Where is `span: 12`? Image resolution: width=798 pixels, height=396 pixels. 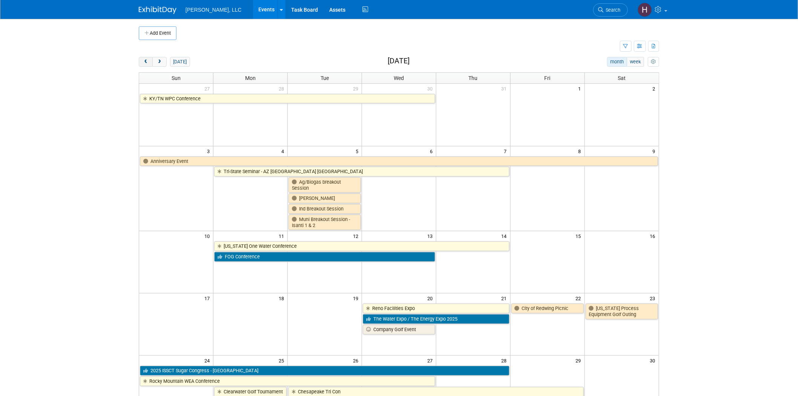 span: 12 is located at coordinates (357, 236).